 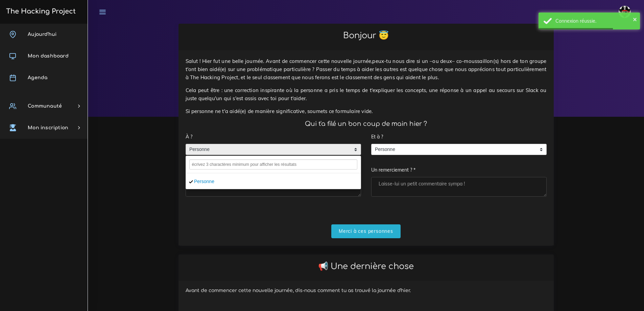 I want to click on img: avatar, so click(x=625, y=12).